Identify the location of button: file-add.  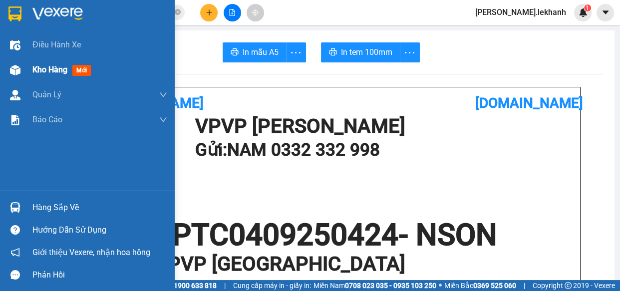
(232, 12).